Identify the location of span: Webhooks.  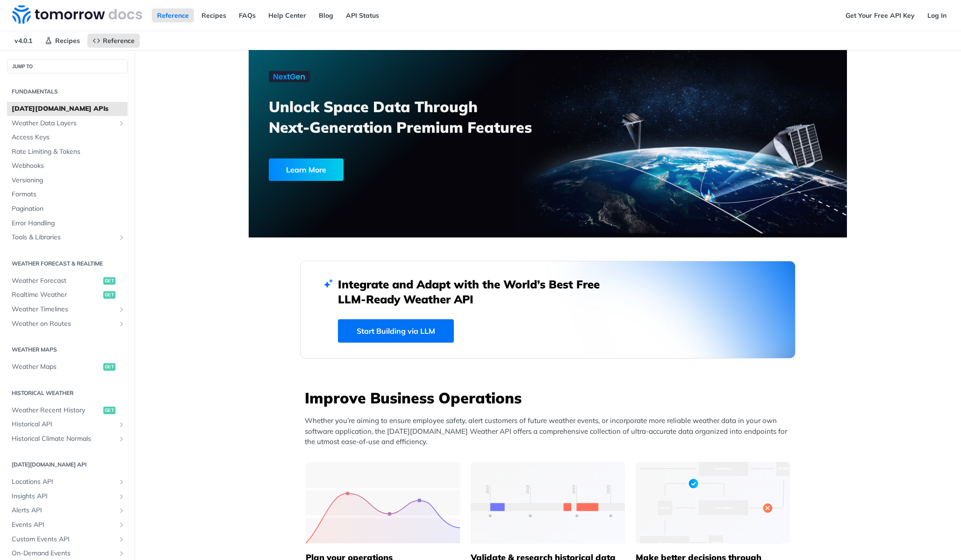
(68, 166).